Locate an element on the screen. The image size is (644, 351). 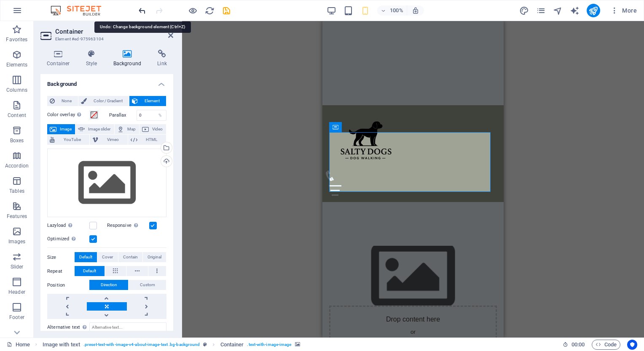
i: Design (Ctrl+Alt+Y) is located at coordinates (524, 10).